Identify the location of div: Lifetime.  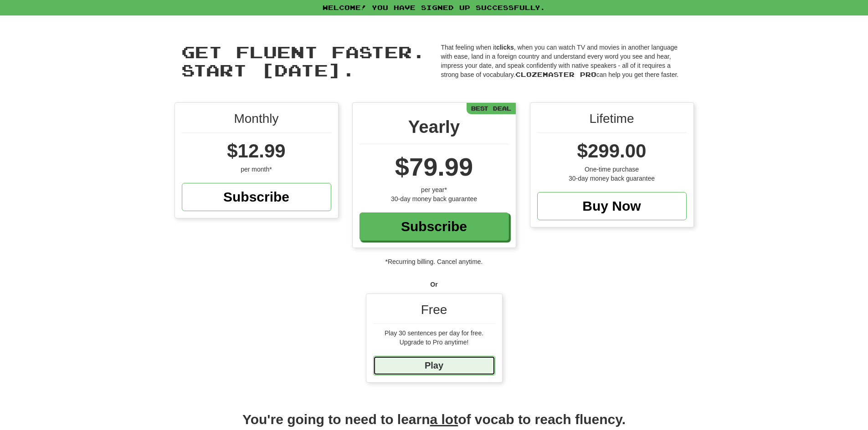
(612, 121).